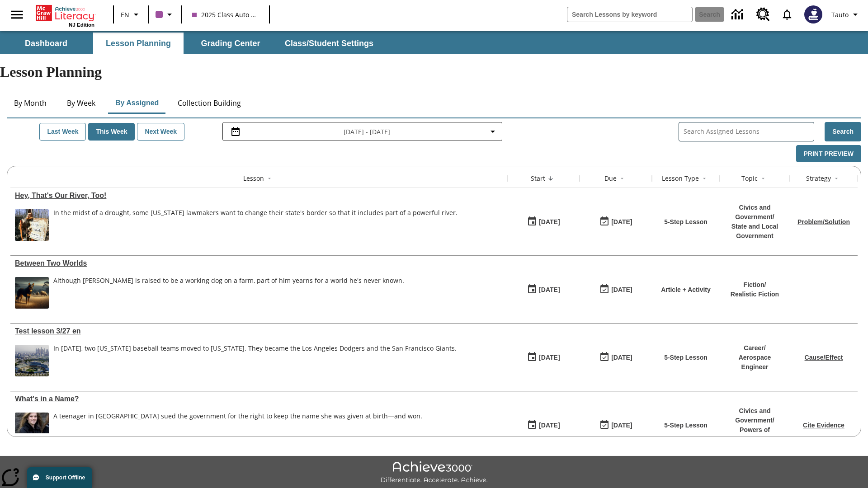 This screenshot has height=488, width=868. What do you see at coordinates (258, 399) in the screenshot?
I see `div: What's in a Name?` at bounding box center [258, 399].